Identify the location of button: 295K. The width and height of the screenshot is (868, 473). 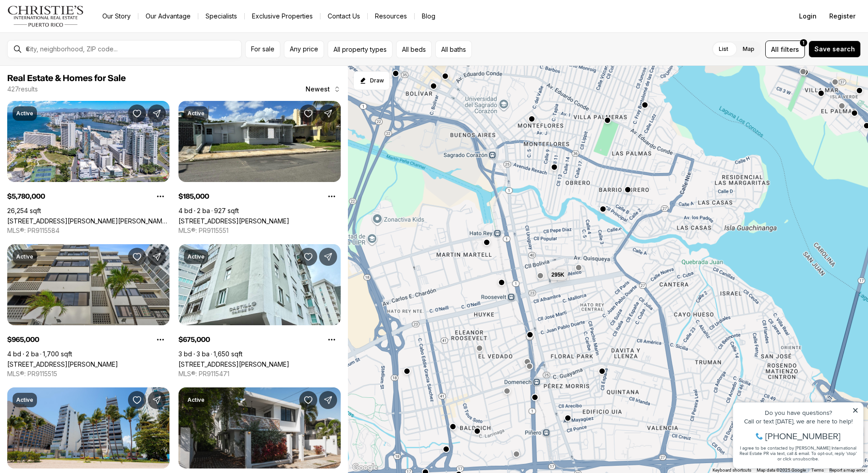
(558, 274).